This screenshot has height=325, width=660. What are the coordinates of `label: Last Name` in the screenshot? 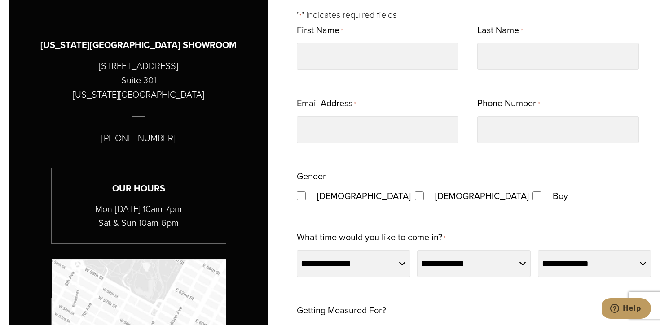 It's located at (499, 31).